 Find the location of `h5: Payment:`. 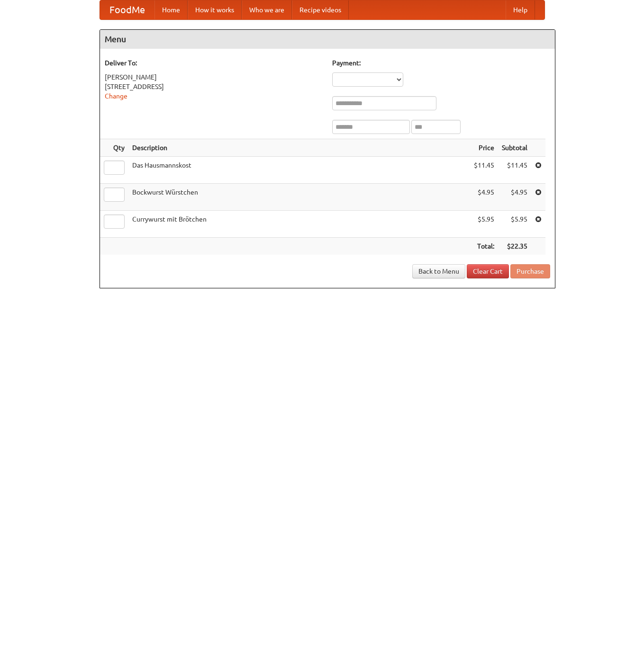

h5: Payment: is located at coordinates (441, 63).